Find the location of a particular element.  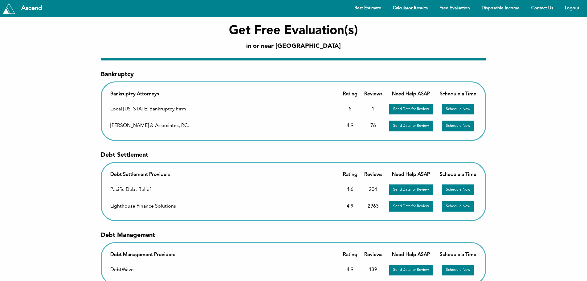

th: Debt Settlement Providers is located at coordinates (223, 175).